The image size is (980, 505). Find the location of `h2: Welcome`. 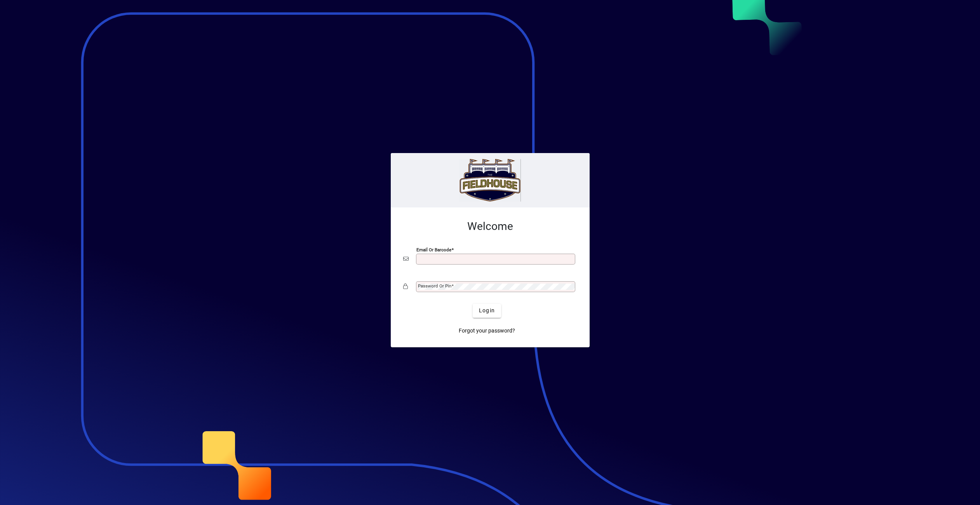

h2: Welcome is located at coordinates (490, 227).